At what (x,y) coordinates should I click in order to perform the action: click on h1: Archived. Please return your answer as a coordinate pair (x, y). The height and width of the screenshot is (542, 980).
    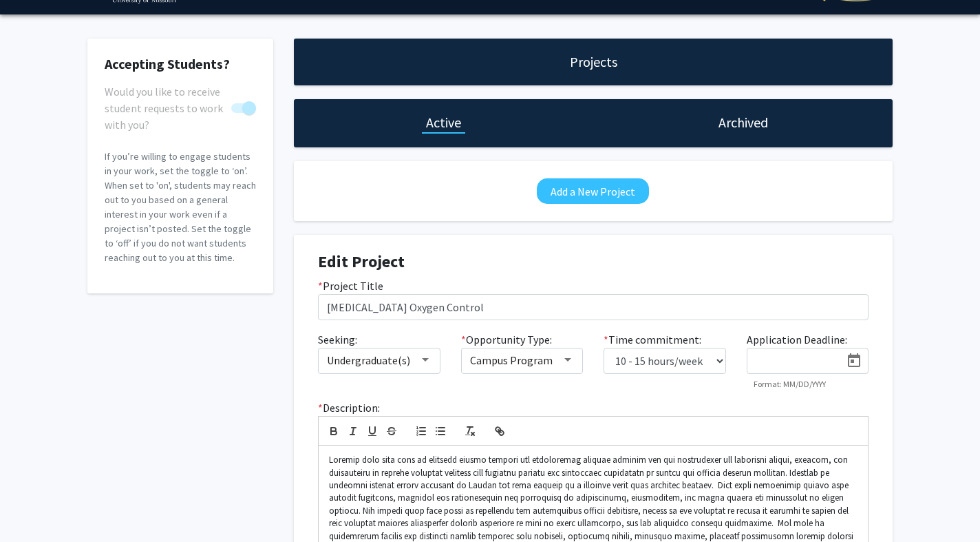
    Looking at the image, I should click on (743, 122).